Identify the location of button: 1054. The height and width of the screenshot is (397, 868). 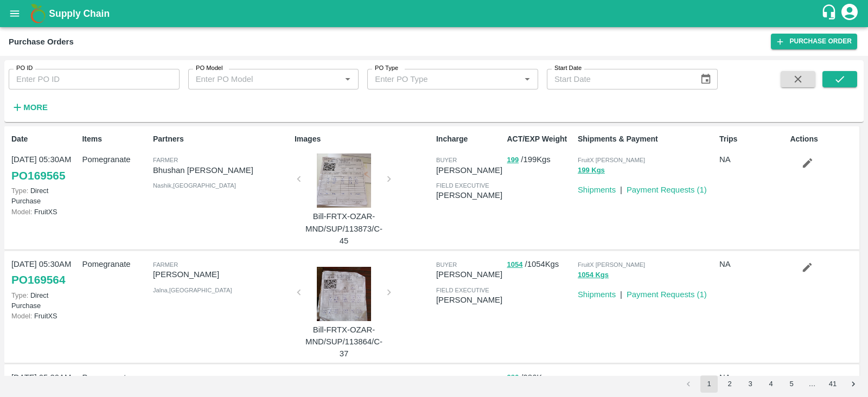
(514, 265).